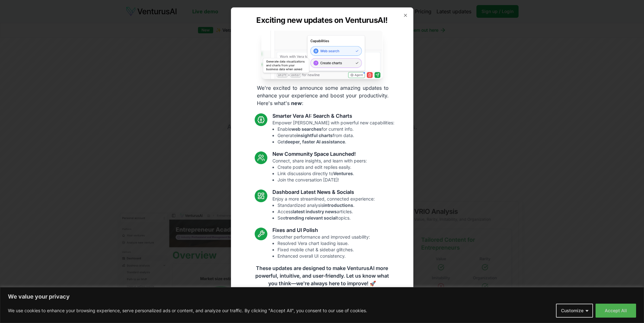  Describe the element at coordinates (336, 142) in the screenshot. I see `li: Get .` at that location.